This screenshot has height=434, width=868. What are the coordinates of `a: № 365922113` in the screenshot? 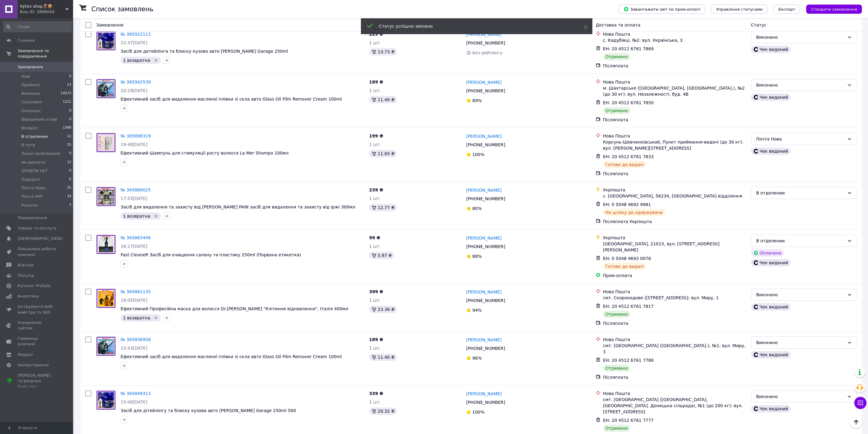 It's located at (136, 34).